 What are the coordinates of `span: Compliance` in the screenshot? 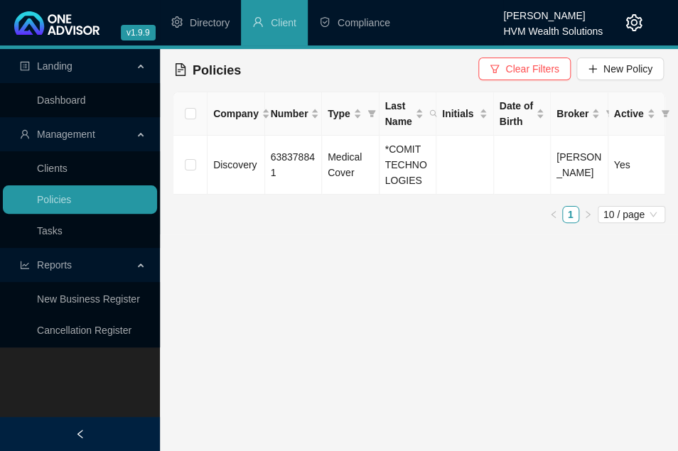 It's located at (364, 23).